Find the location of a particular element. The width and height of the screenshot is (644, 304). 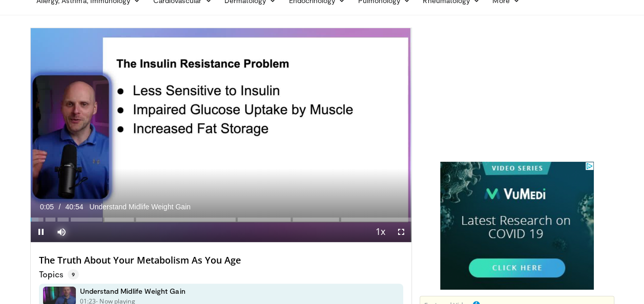

span: Understand Midlife Weight Gain is located at coordinates (140, 207).